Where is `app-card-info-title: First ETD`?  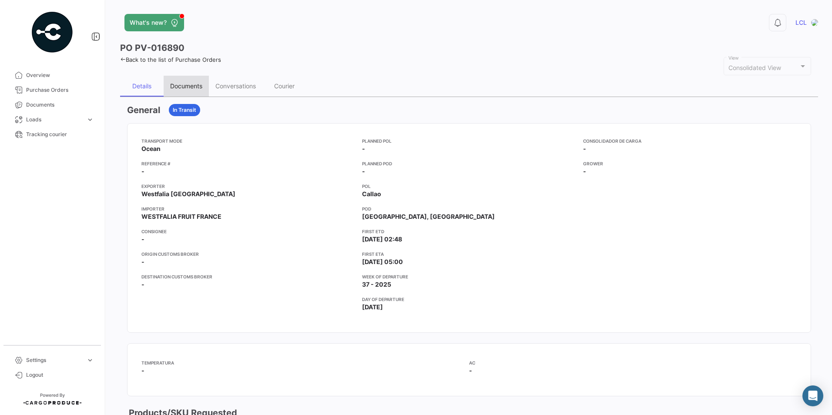 app-card-info-title: First ETD is located at coordinates (469, 232).